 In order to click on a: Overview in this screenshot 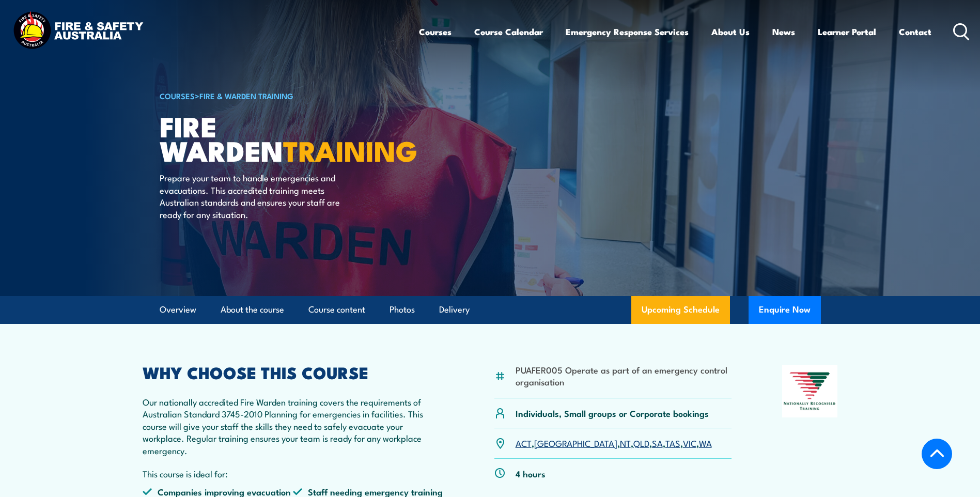, I will do `click(177, 309)`.